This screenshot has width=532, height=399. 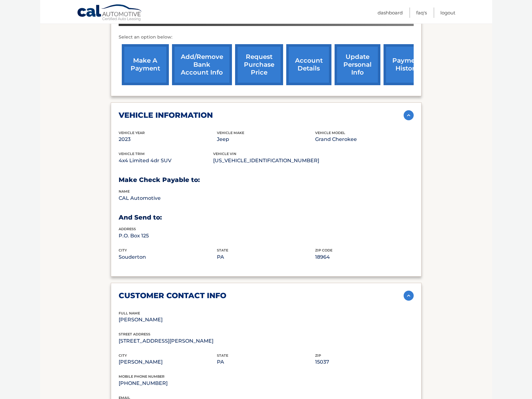 I want to click on span: vehicle trim, so click(x=132, y=154).